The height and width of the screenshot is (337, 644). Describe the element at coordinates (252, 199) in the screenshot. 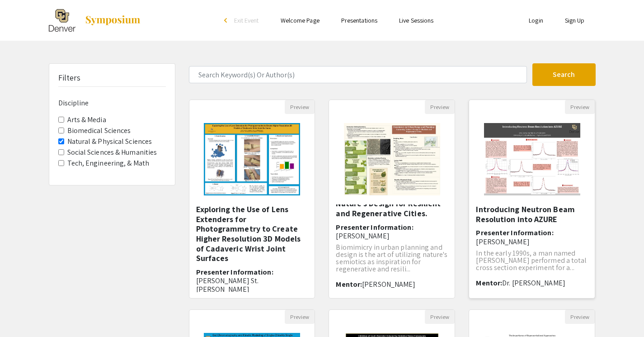

I see `div: Open Presentation <p class="ql-align-center"><strong style="color: black;">Exploring the Use of L...` at that location.